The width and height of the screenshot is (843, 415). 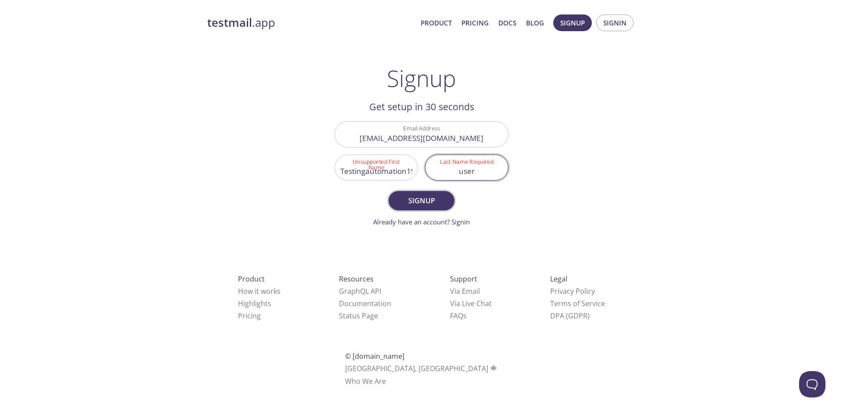 I want to click on a: Documentation, so click(x=365, y=303).